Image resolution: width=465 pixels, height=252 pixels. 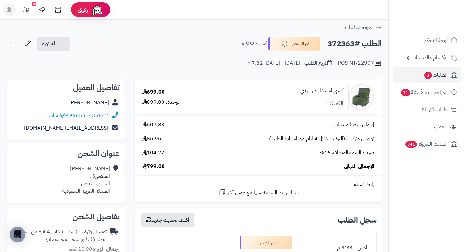 I want to click on div: Open Intercom Messenger, so click(x=18, y=235).